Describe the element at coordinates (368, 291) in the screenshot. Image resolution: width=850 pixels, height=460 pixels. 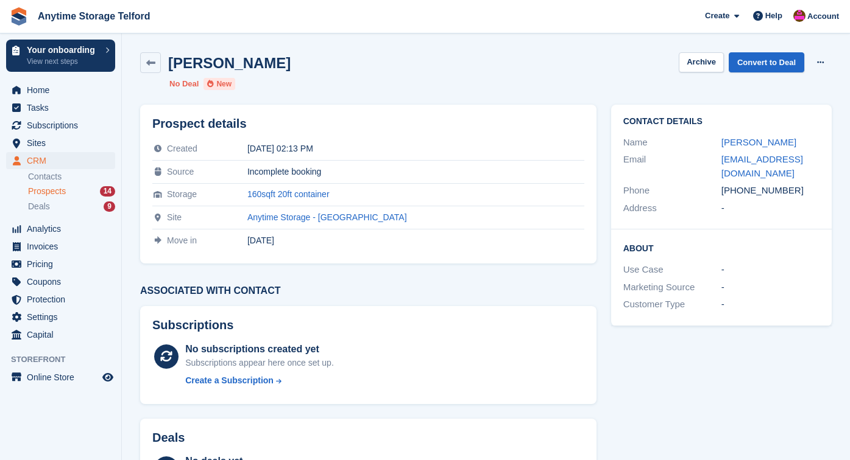
I see `h3: Associated with contact` at that location.